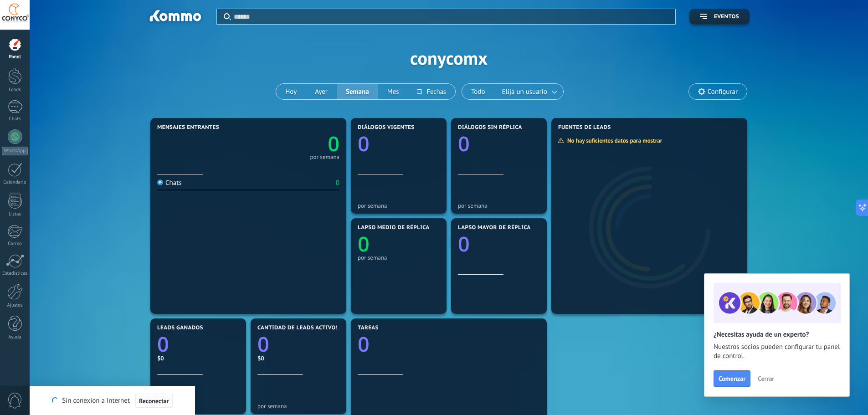 This screenshot has height=415, width=868. What do you see at coordinates (393, 92) in the screenshot?
I see `button: Mes` at bounding box center [393, 92].